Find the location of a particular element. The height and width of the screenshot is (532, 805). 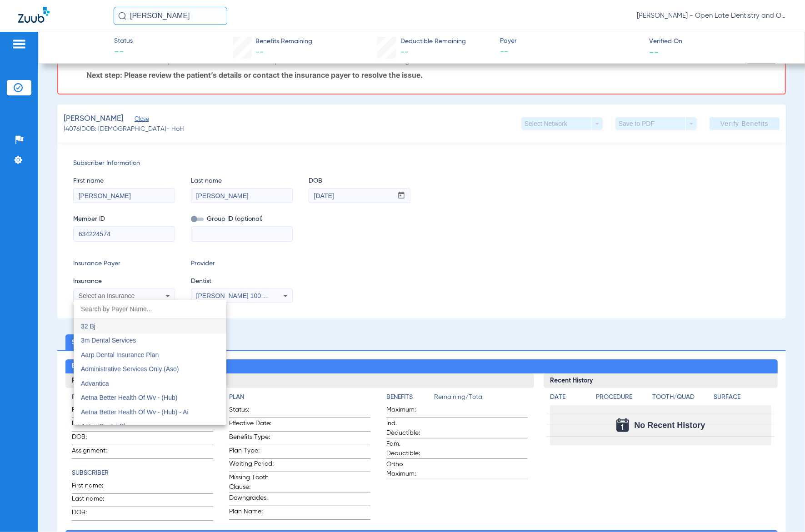

span: Aarp Dental Insurance Plan is located at coordinates (120, 355).